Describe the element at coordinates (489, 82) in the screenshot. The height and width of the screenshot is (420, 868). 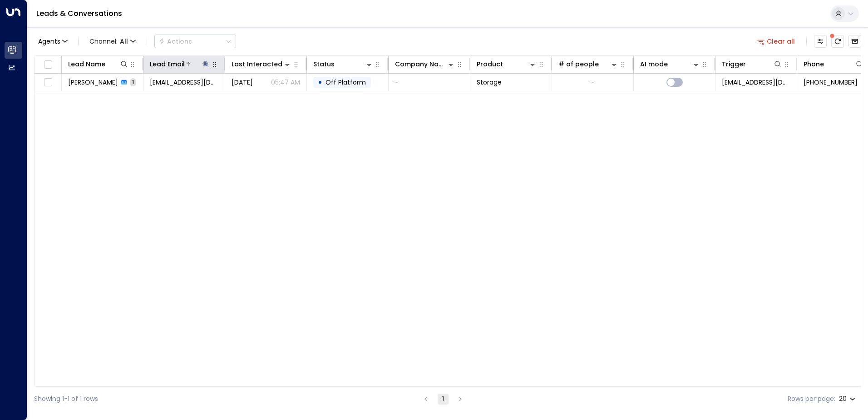
I see `span: Storage` at that location.